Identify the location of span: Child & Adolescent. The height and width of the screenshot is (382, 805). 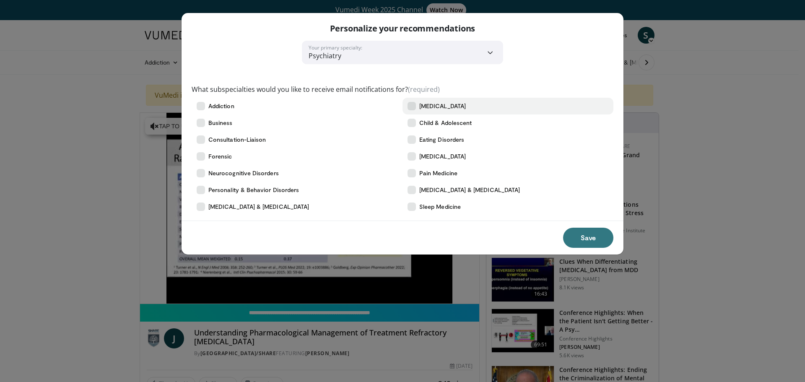
(445, 123).